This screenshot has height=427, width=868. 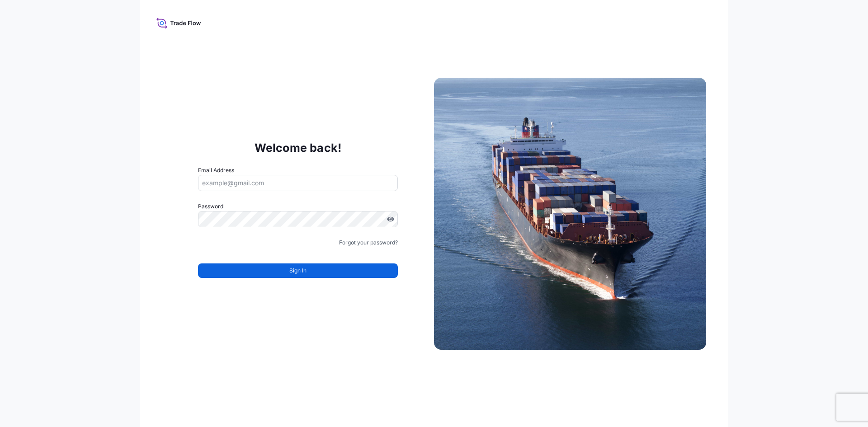 I want to click on input: example@gmail.com, so click(x=298, y=184).